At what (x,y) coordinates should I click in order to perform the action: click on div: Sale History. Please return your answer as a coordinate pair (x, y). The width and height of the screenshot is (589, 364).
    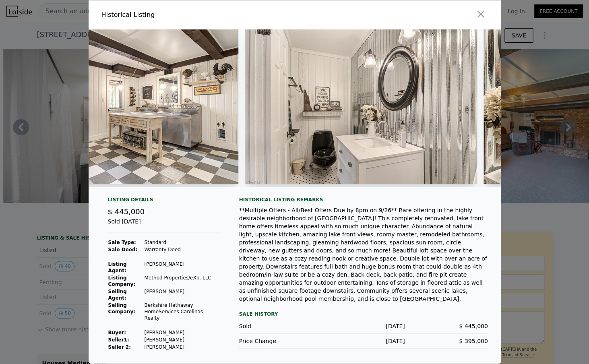
    Looking at the image, I should click on (364, 314).